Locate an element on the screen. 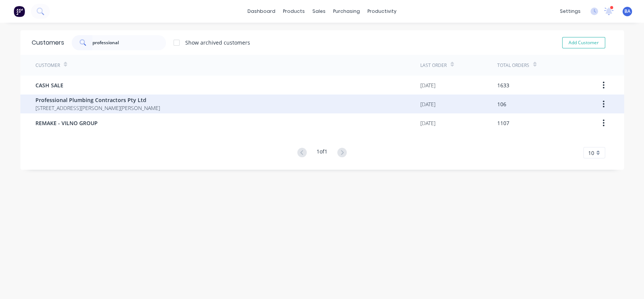 This screenshot has height=299, width=644. div: Last Order is located at coordinates (433, 65).